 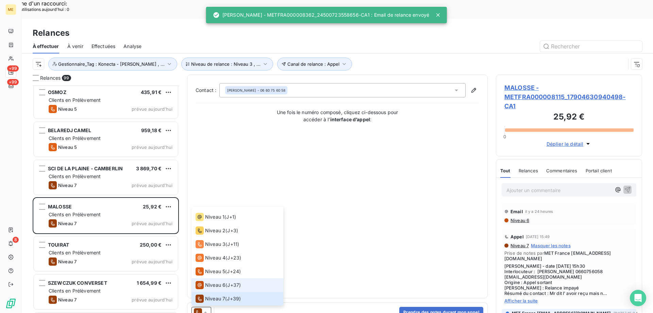 What do you see at coordinates (215, 217) in the screenshot?
I see `span: Niveau 1` at bounding box center [215, 217].